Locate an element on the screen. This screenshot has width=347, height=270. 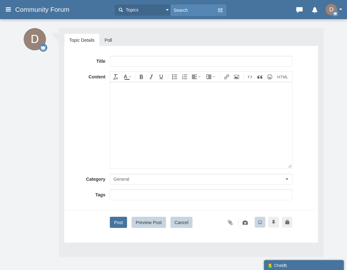
div: Align is located at coordinates (196, 77).